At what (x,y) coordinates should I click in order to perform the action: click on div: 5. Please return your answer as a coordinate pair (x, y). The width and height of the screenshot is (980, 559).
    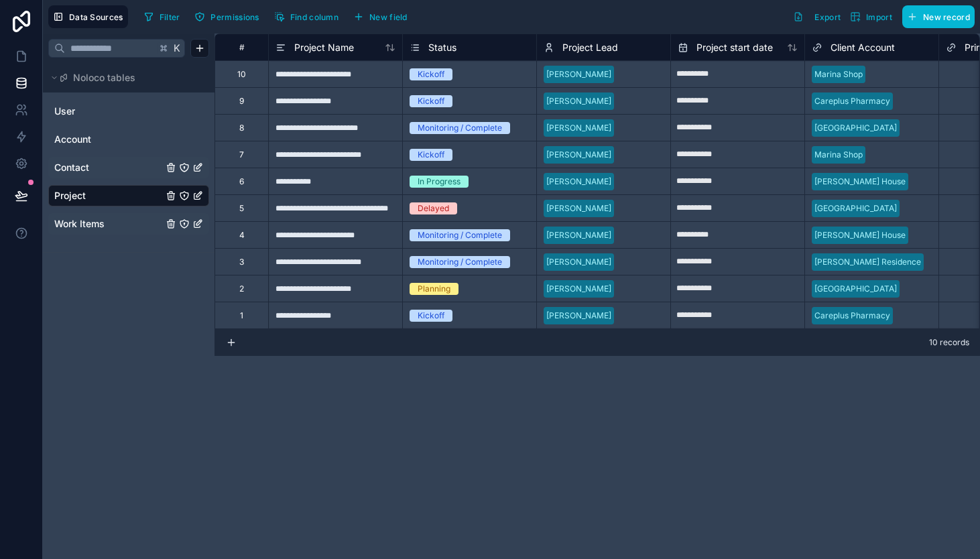
    Looking at the image, I should click on (241, 209).